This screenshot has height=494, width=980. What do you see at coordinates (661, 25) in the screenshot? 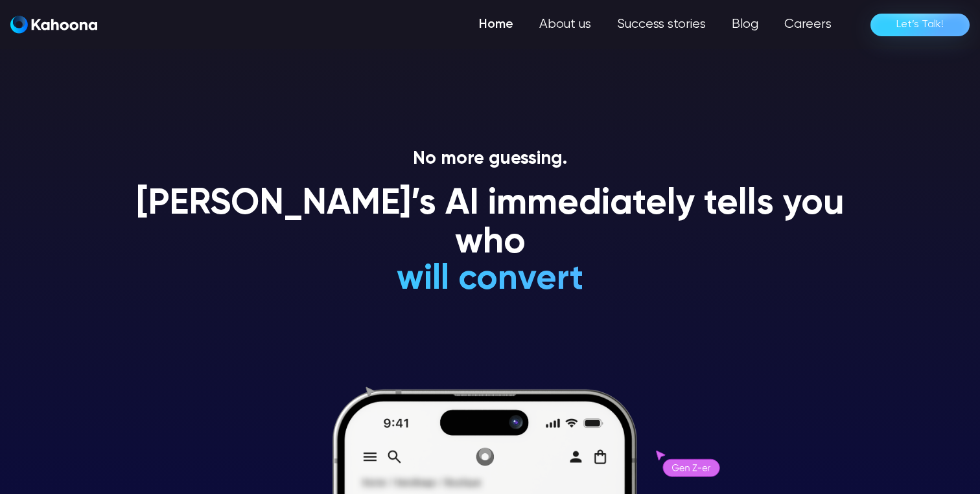
I see `a: Success stories` at bounding box center [661, 25].